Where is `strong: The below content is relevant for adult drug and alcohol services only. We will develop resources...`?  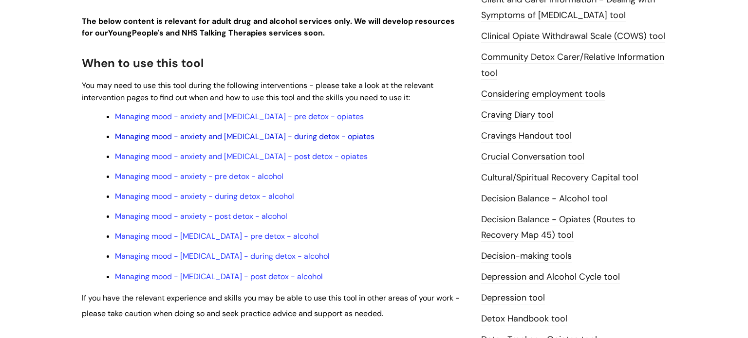
strong: The below content is relevant for adult drug and alcohol services only. We will develop resources... is located at coordinates (268, 27).